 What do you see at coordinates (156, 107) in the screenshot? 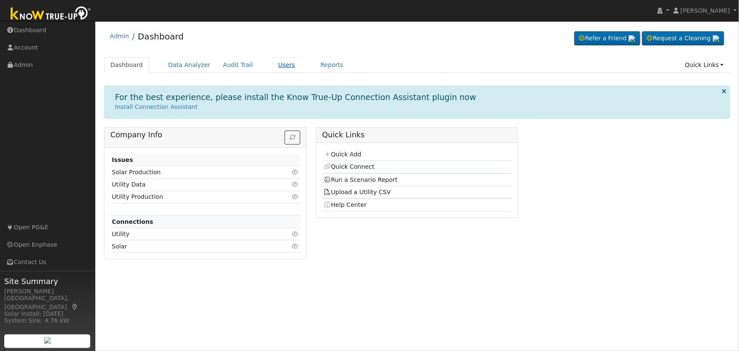
I see `a: Install Connection Assistant` at bounding box center [156, 107].